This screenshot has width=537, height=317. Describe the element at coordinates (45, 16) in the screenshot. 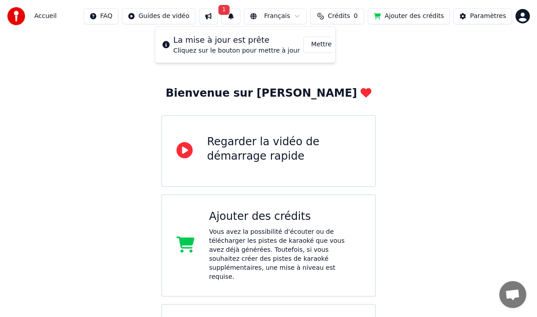

I see `span: Accueil` at that location.